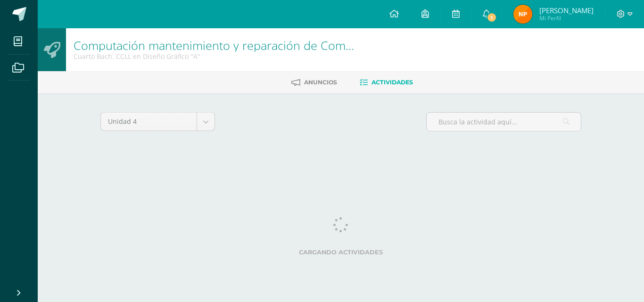 This screenshot has width=644, height=302. Describe the element at coordinates (237, 45) in the screenshot. I see `a: Computación mantenimiento y reparación de Computadoras` at that location.